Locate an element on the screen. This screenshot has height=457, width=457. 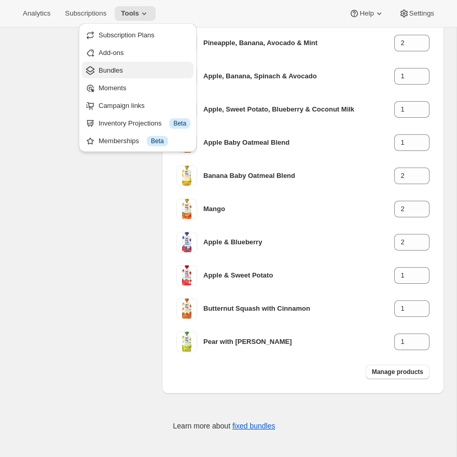
h3: Mango is located at coordinates (299, 209).